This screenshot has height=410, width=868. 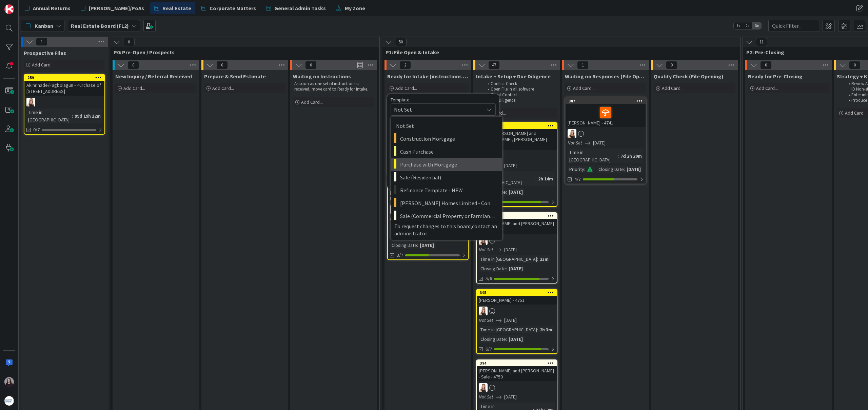 What do you see at coordinates (233, 8) in the screenshot?
I see `span: Corporate Matters` at bounding box center [233, 8].